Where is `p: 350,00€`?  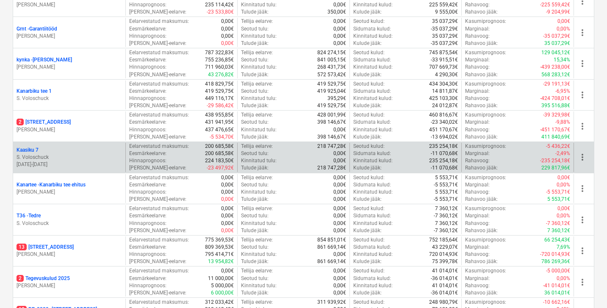 p: 350,00€ is located at coordinates (337, 12).